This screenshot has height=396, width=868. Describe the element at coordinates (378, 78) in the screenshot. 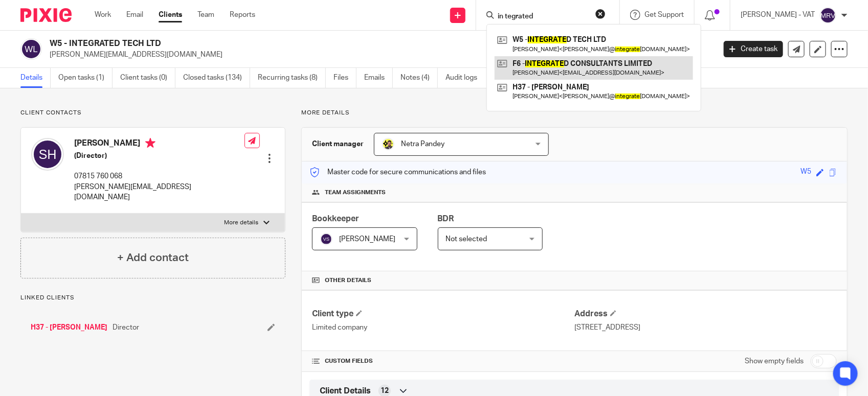

I see `a: Emails` at that location.